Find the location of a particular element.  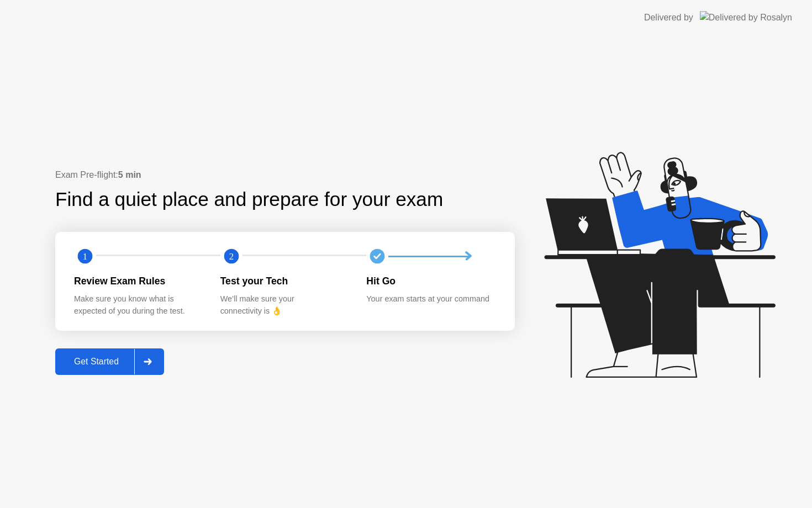

div: Find a quiet place and prepare for your exam is located at coordinates (249, 199).